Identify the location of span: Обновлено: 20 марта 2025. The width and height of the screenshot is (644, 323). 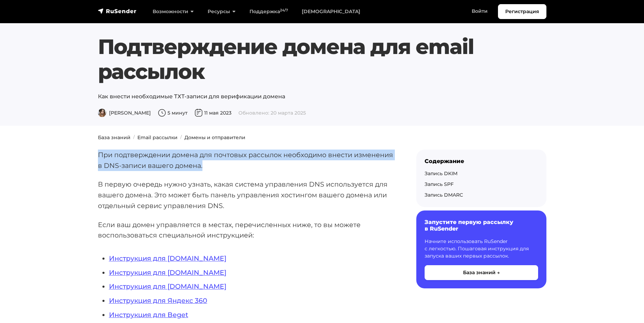
(272, 113).